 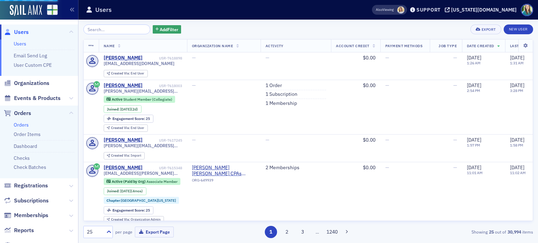 What do you see at coordinates (124, 156) in the screenshot?
I see `div: Created Via: Import` at bounding box center [124, 156].